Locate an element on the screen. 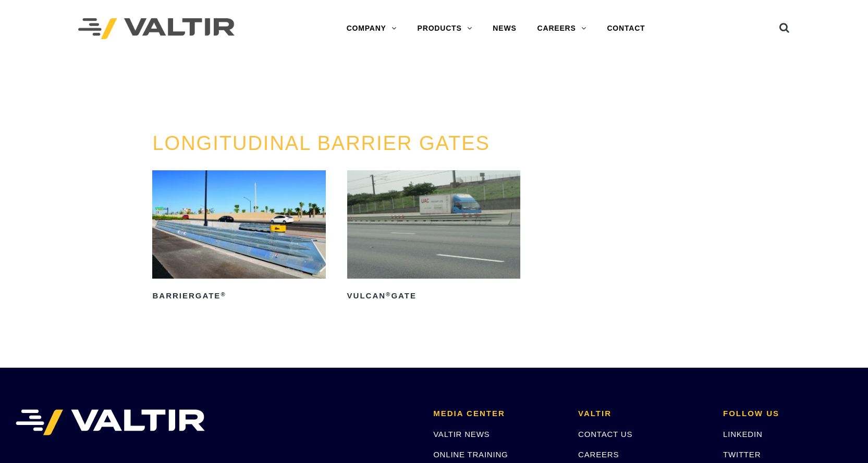 This screenshot has width=868, height=463. a: PRODUCTS is located at coordinates (445, 29).